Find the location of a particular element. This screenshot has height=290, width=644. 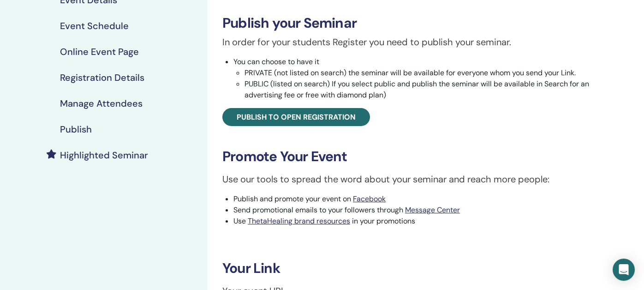

h3: Your Link is located at coordinates (422, 269).